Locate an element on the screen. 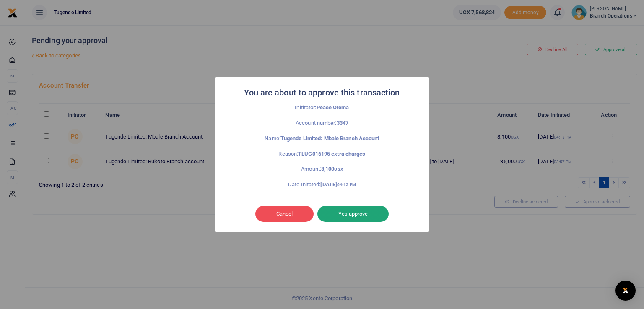 This screenshot has height=309, width=644. small: 04:13 PM is located at coordinates (346, 185).